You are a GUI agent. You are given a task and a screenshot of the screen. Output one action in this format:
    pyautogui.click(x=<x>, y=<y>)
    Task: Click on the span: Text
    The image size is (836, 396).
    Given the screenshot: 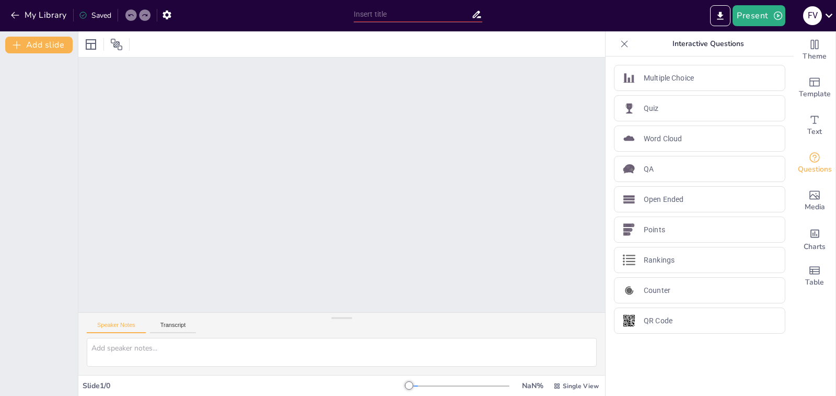 What is the action you would take?
    pyautogui.click(x=815, y=132)
    